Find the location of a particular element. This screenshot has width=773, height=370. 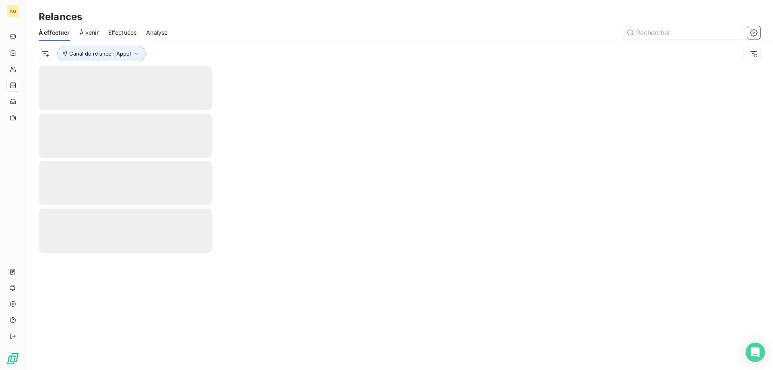

span: À effectuer is located at coordinates (54, 33).